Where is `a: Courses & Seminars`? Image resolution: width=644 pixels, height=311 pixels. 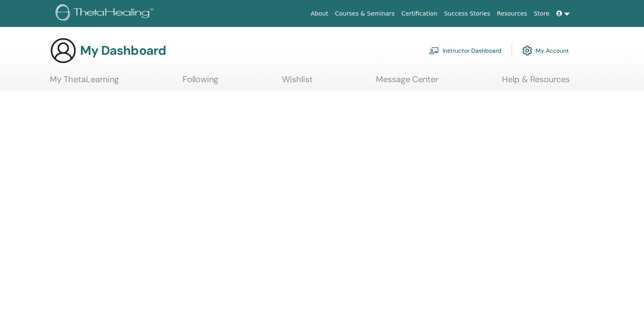 a: Courses & Seminars is located at coordinates (365, 13).